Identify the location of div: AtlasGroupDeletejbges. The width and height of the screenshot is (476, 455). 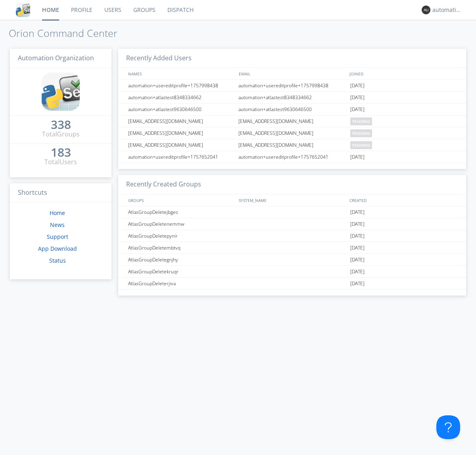
(181, 212).